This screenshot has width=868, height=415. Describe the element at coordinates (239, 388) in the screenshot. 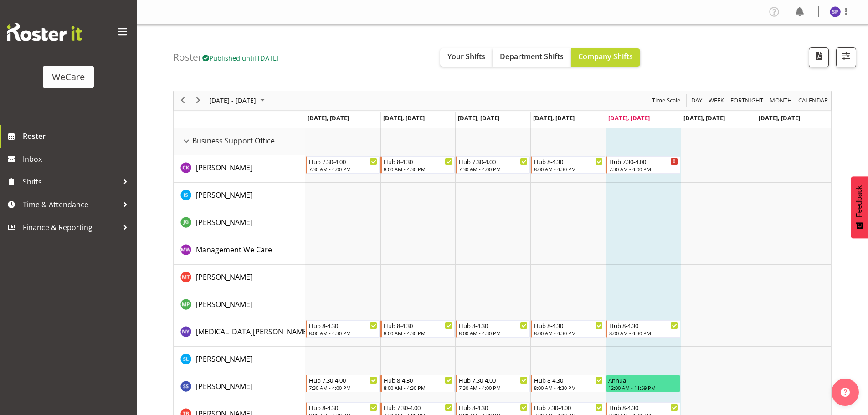

I see `td: Savita Savita resource` at that location.